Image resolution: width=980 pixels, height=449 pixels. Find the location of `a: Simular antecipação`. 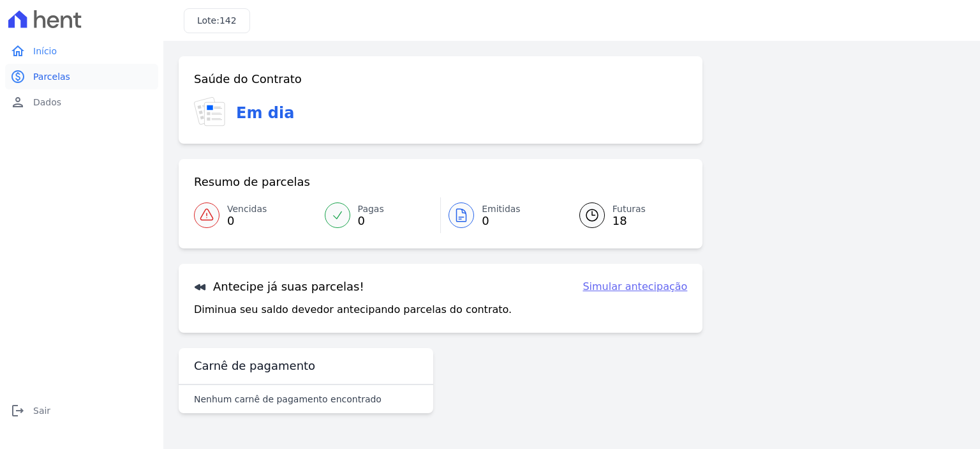

a: Simular antecipação is located at coordinates (635, 287).